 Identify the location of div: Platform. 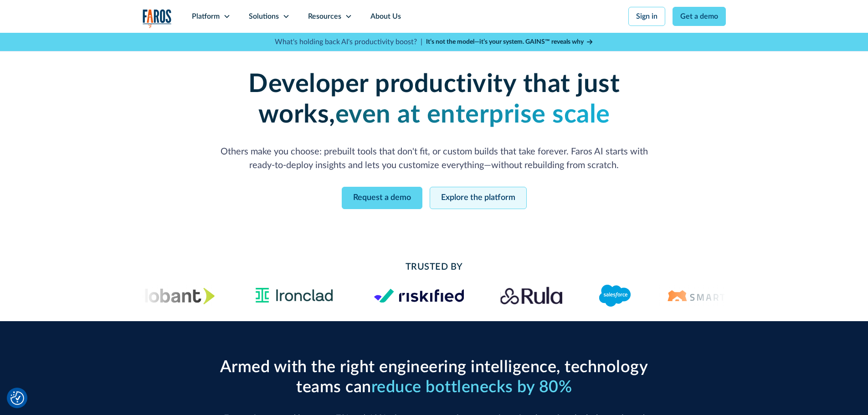
(205, 17).